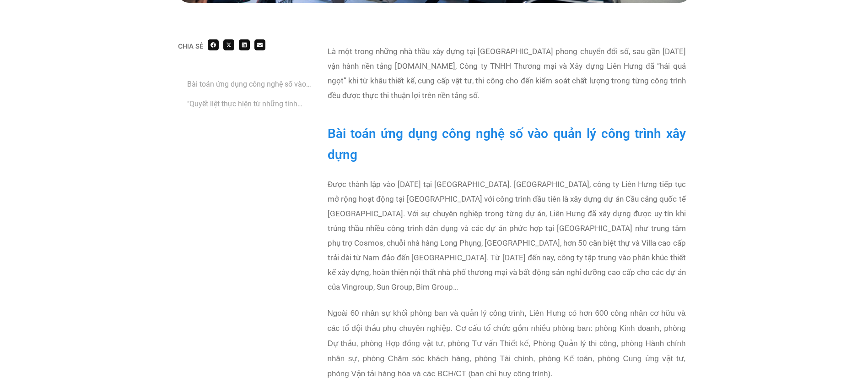  Describe the element at coordinates (251, 84) in the screenshot. I see `a: Bài toán ứng dụng công nghệ số vào quản lý công trình xây dựng` at that location.